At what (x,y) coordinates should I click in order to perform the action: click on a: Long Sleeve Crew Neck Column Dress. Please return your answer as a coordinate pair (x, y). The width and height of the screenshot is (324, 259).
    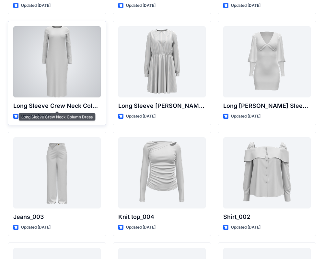
    Looking at the image, I should click on (57, 62).